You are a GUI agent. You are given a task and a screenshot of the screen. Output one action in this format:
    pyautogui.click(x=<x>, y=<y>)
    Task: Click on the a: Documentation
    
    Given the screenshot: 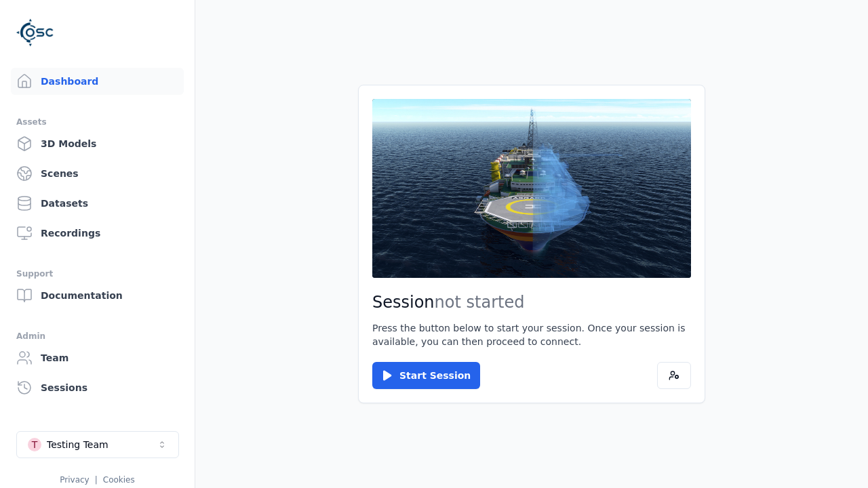 What is the action you would take?
    pyautogui.click(x=97, y=296)
    